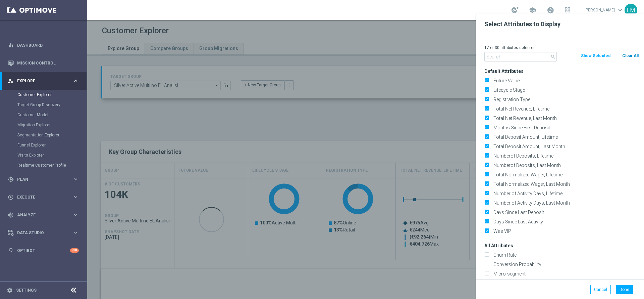  What do you see at coordinates (44, 155) in the screenshot?
I see `a: Visits Explorer` at bounding box center [44, 155].